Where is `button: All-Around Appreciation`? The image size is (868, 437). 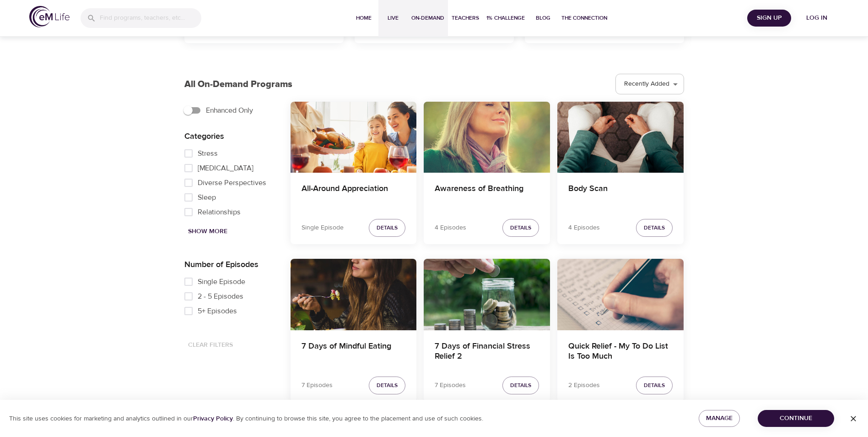 button: All-Around Appreciation is located at coordinates (354, 137).